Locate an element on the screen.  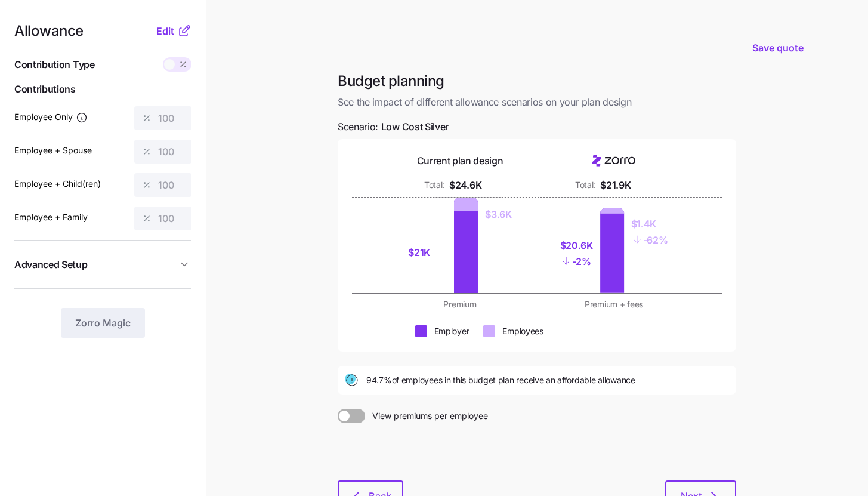
span: Advanced Setup is located at coordinates (50, 264).